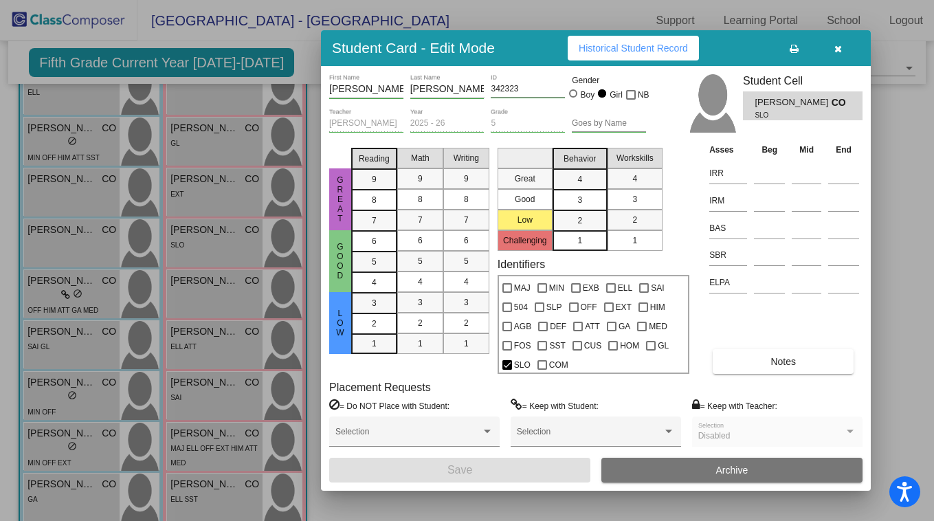 The image size is (934, 521). What do you see at coordinates (657, 288) in the screenshot?
I see `span: SAI` at bounding box center [657, 288].